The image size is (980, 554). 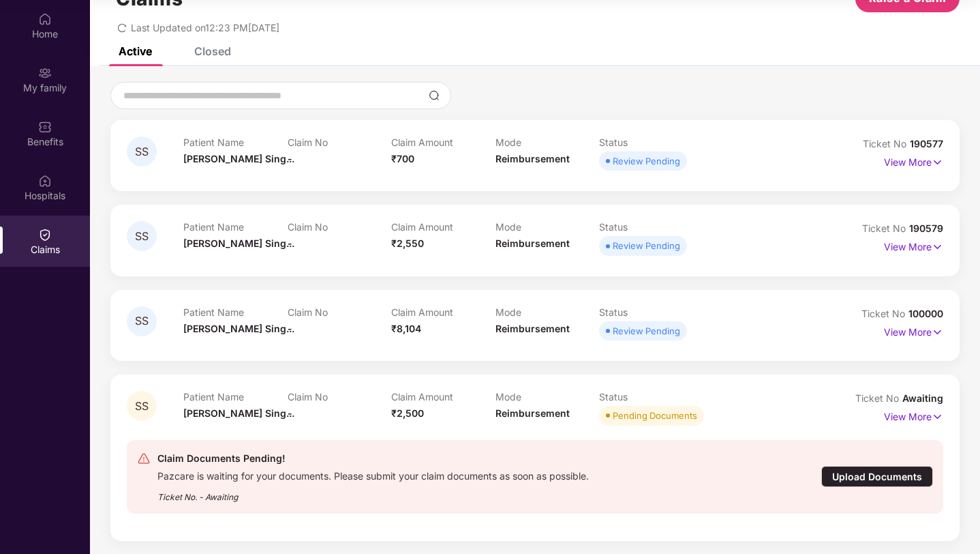 I want to click on div: Closed, so click(x=213, y=51).